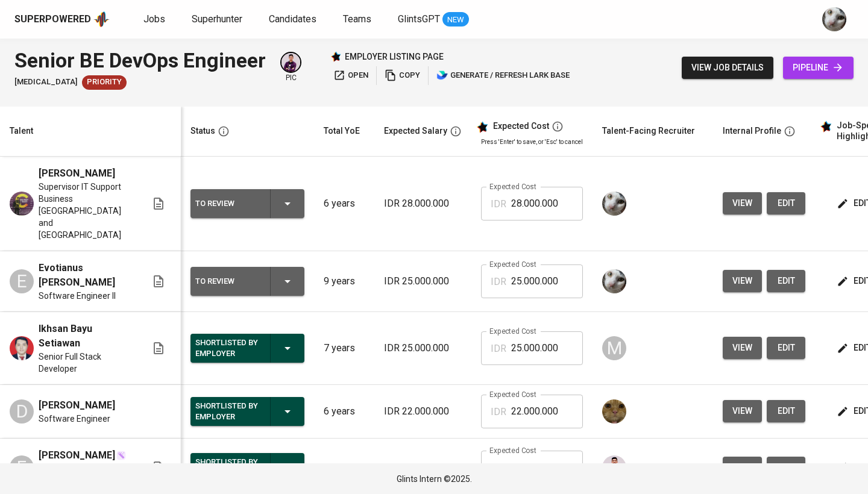 This screenshot has width=868, height=494. What do you see at coordinates (290, 67) in the screenshot?
I see `div: pic` at bounding box center [290, 67].